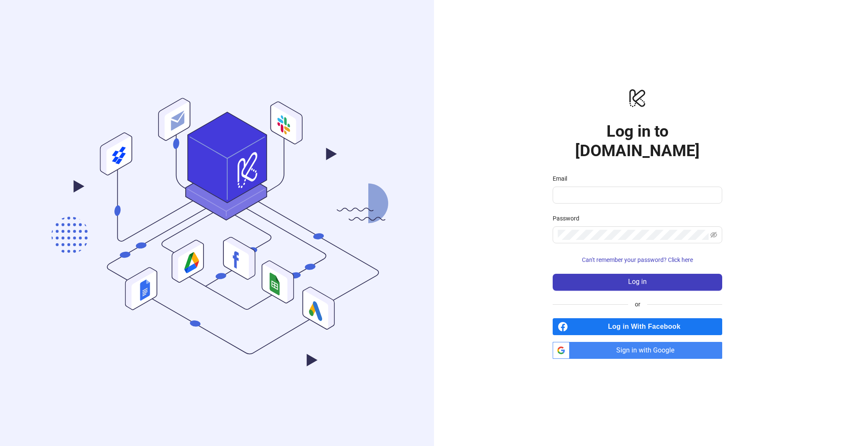  I want to click on a: Can't remember your password? Click here, so click(638, 260).